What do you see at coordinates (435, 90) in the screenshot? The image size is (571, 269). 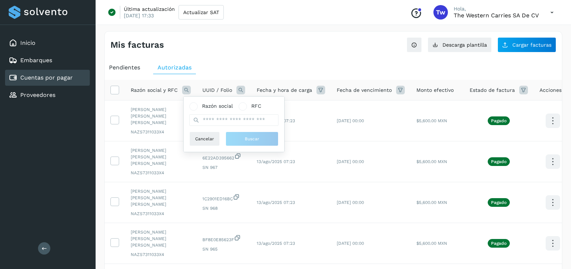 I see `span: Monto efectivo` at bounding box center [435, 90].